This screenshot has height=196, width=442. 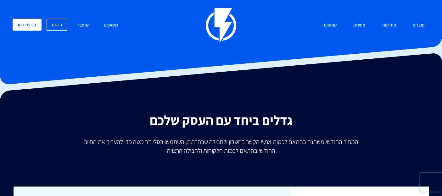 I want to click on h2: גדלים ביחד עם העסק שלכם, so click(x=221, y=120).